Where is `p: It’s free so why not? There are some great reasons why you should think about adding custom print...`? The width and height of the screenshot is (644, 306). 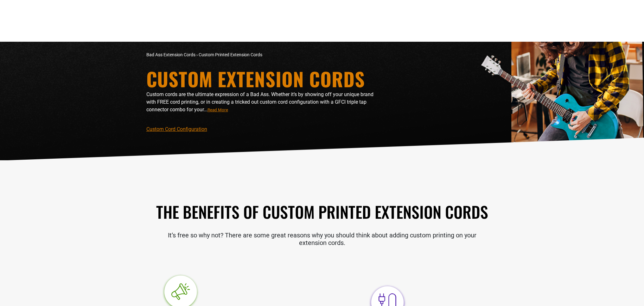 p: It’s free so why not? There are some great reasons why you should think about adding custom print... is located at coordinates (322, 239).